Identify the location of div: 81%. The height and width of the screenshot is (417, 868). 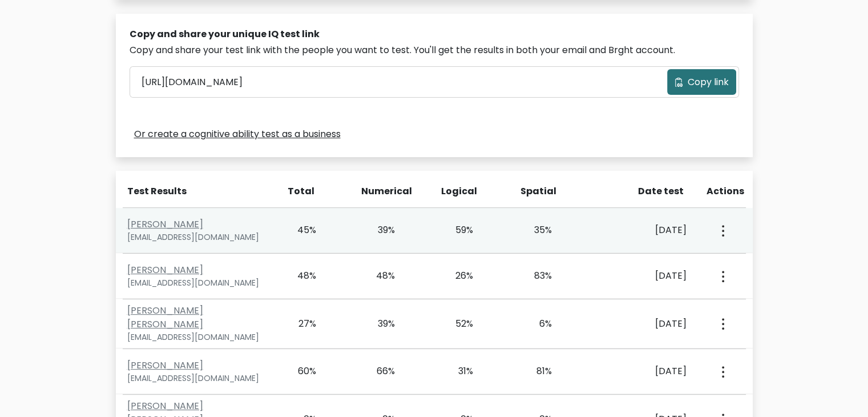
(535, 371).